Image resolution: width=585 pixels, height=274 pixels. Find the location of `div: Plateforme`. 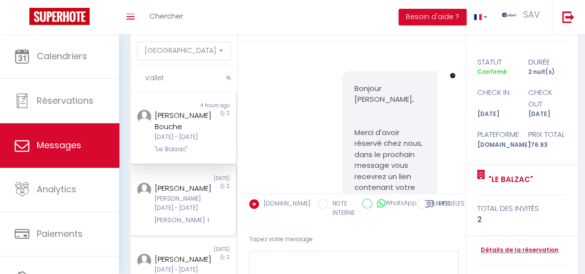

div: Plateforme is located at coordinates (496, 135).